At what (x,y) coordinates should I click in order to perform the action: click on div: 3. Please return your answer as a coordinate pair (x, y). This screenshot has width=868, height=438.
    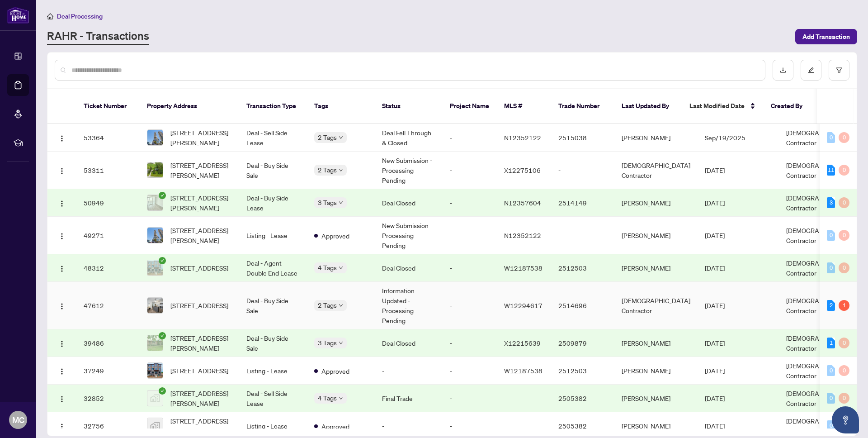
    Looking at the image, I should click on (831, 203).